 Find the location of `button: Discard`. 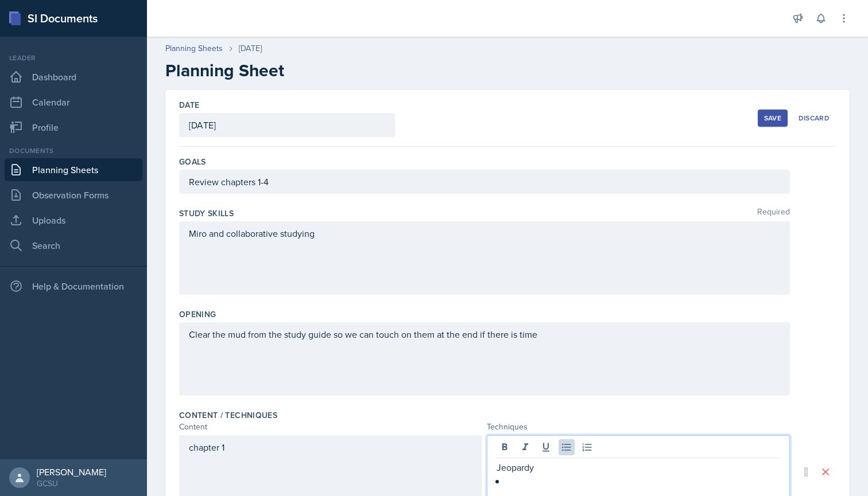

button: Discard is located at coordinates (814, 118).